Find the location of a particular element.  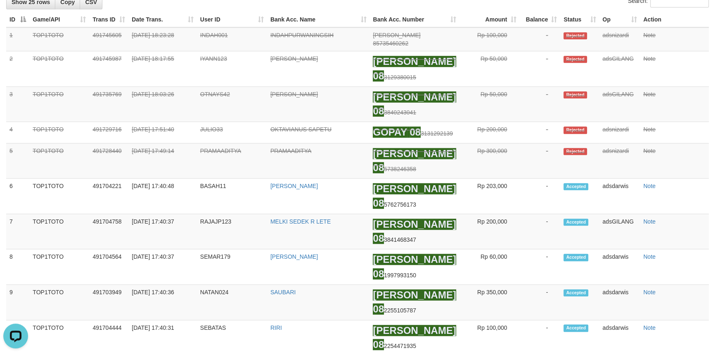

td: adsGILANG is located at coordinates (619, 231).